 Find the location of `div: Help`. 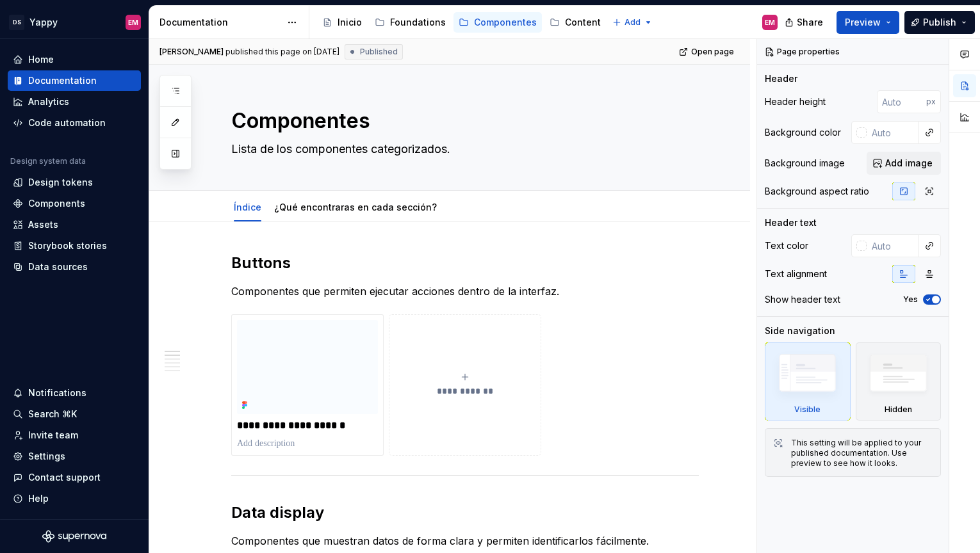

div: Help is located at coordinates (38, 499).